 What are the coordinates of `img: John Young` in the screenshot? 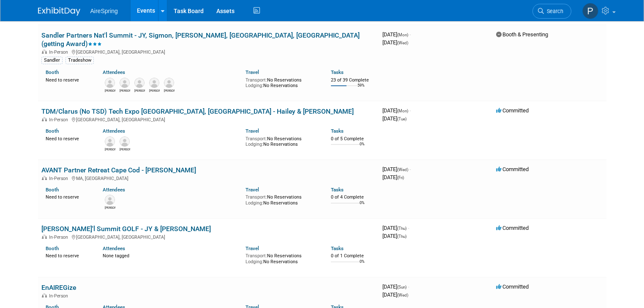 It's located at (110, 83).